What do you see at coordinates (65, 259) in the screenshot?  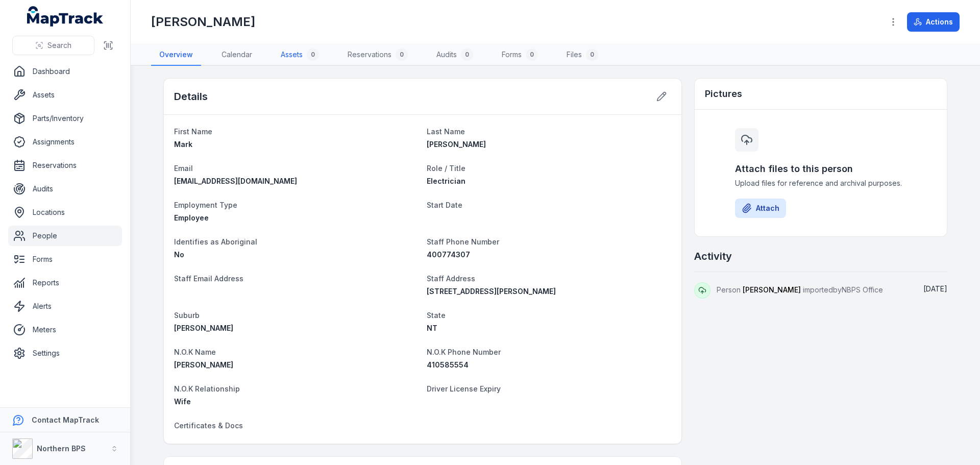 I see `a: Forms` at bounding box center [65, 259].